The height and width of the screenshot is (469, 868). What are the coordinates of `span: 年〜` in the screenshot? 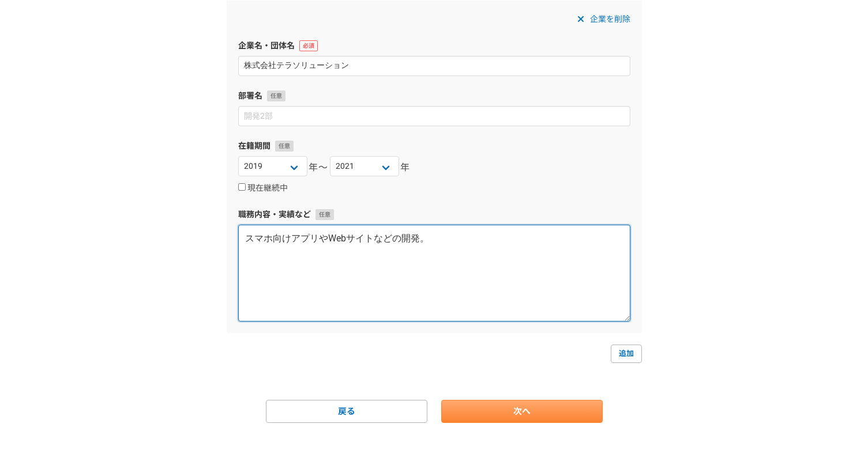 It's located at (318, 168).